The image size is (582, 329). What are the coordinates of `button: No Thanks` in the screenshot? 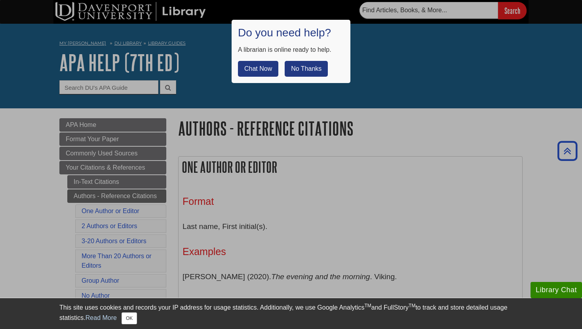 It's located at (306, 69).